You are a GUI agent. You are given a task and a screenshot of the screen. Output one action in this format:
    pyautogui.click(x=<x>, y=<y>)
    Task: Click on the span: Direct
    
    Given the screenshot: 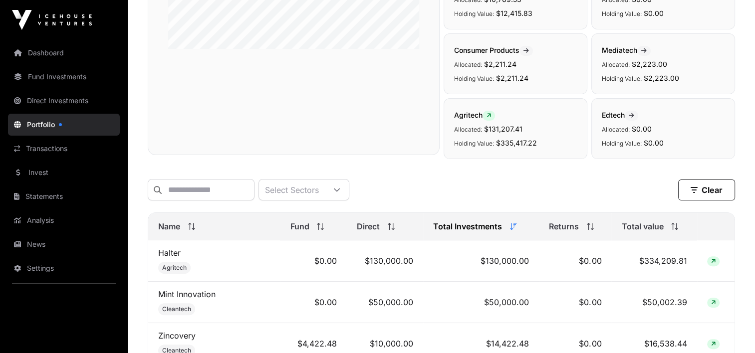 What is the action you would take?
    pyautogui.click(x=368, y=227)
    